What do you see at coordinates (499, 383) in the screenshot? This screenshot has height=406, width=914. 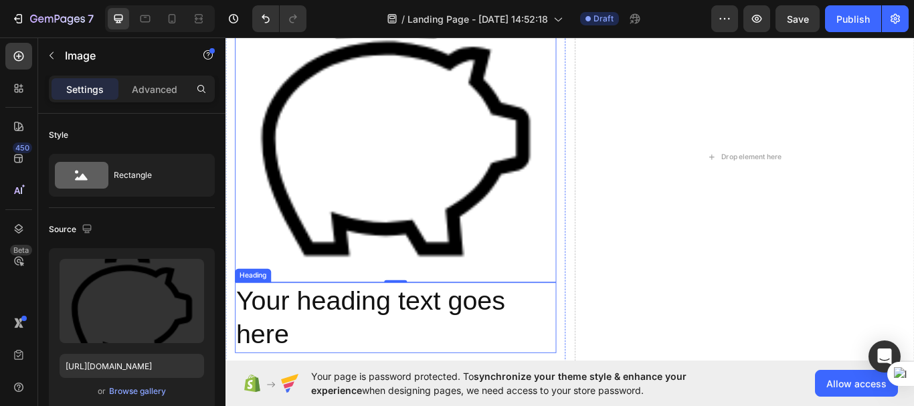 I see `span: synchronize your theme style & enhance your experience` at bounding box center [499, 383].